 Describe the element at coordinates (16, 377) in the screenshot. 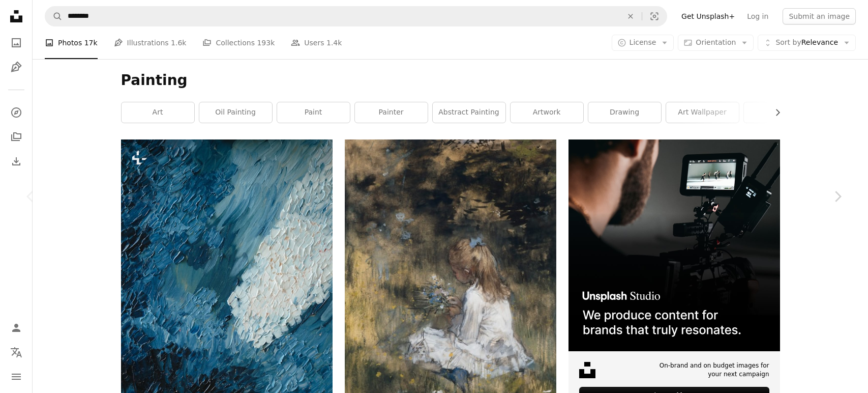

I see `button: Menu` at that location.